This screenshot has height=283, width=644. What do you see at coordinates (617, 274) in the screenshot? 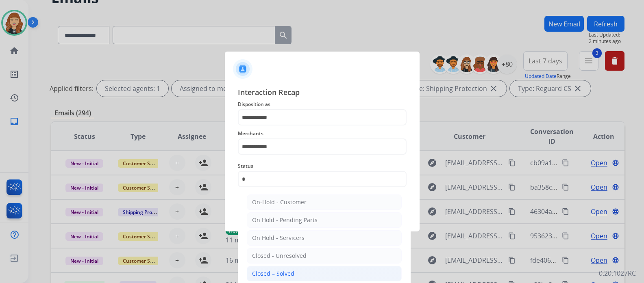
I see `p: 0.20.1027RC` at bounding box center [617, 274].